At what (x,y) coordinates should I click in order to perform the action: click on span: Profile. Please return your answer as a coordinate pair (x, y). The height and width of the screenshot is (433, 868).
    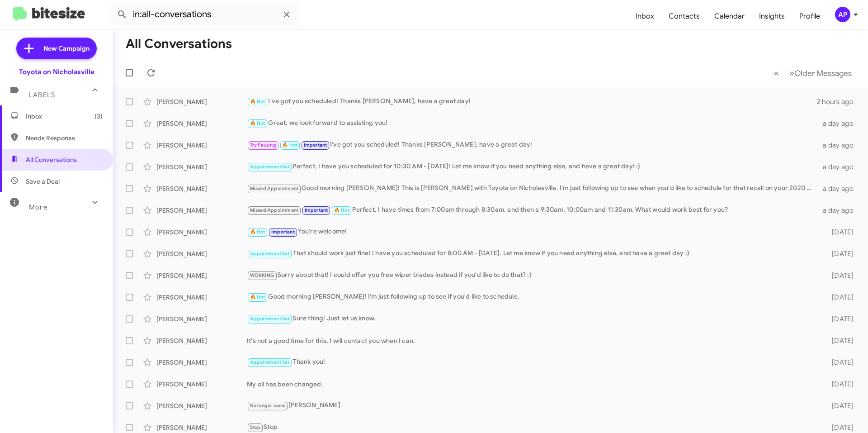
    Looking at the image, I should click on (810, 16).